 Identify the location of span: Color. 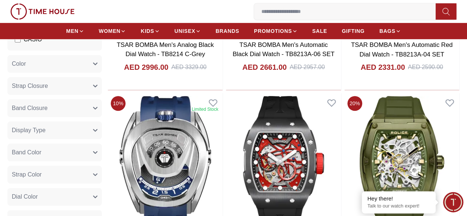
(19, 64).